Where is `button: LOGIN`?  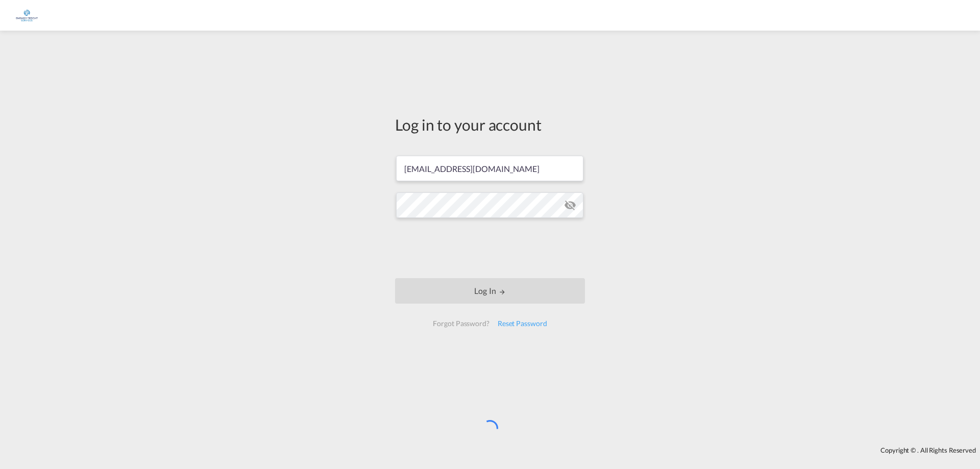 button: LOGIN is located at coordinates (490, 290).